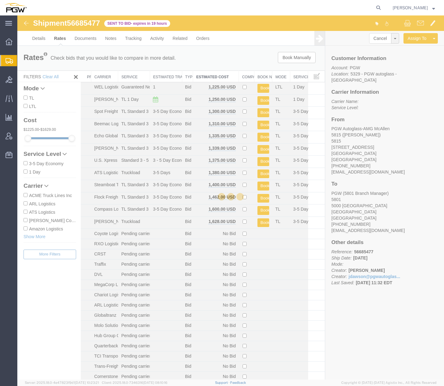  Describe the element at coordinates (238, 383) in the screenshot. I see `a: Feedback` at that location.